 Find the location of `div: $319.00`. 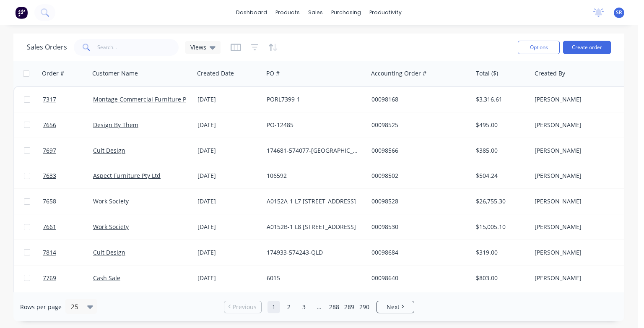

div: $319.00 is located at coordinates (500, 252).